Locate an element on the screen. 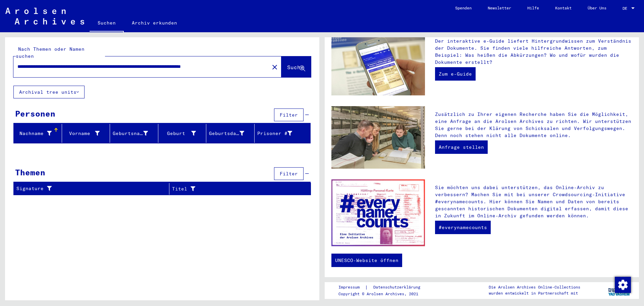 The image size is (644, 306). mat-header-cell: Geburtsdatum is located at coordinates (231, 133).